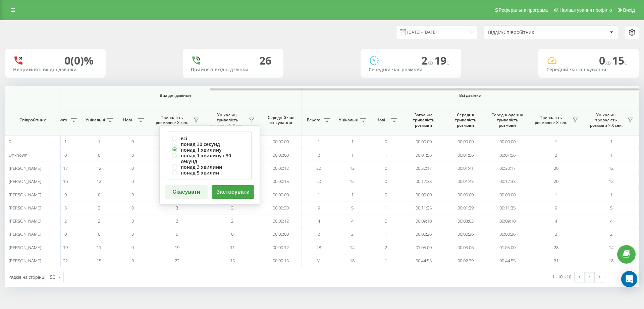 The width and height of the screenshot is (644, 309). What do you see at coordinates (507, 181) in the screenshot?
I see `td: 00:17:33` at bounding box center [507, 181].